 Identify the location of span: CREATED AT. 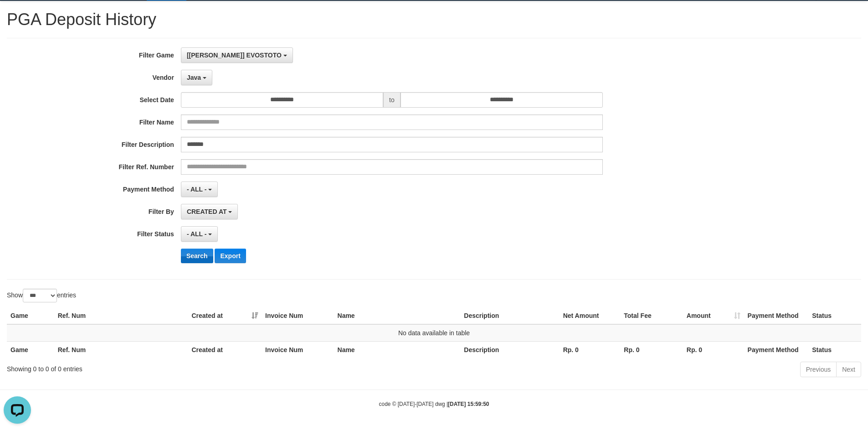
(207, 212).